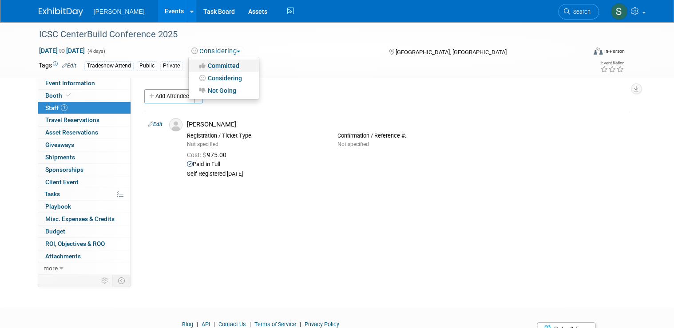 This screenshot has width=674, height=328. What do you see at coordinates (84, 157) in the screenshot?
I see `a: Shipments` at bounding box center [84, 157].